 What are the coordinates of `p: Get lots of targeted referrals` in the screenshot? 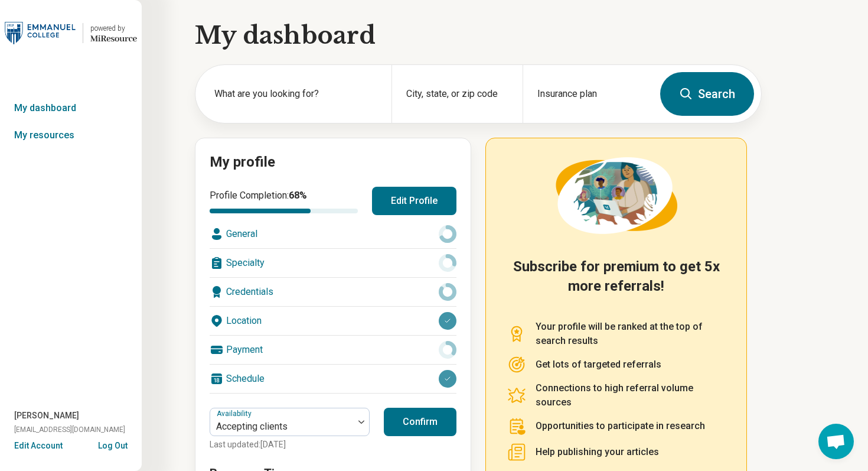 It's located at (598, 365).